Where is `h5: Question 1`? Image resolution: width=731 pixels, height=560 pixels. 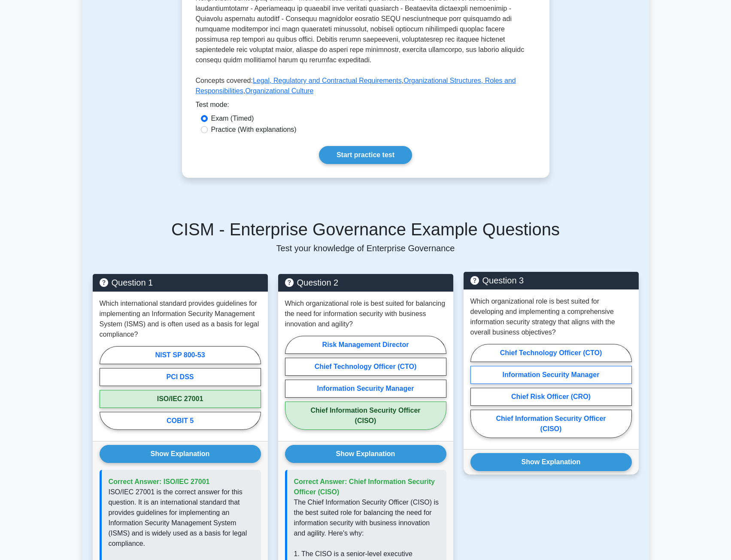 h5: Question 1 is located at coordinates (180, 283).